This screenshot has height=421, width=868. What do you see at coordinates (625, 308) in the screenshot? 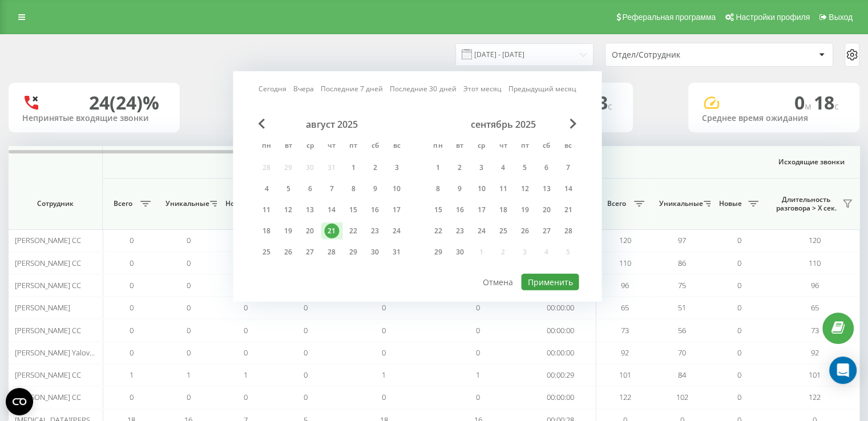
I see `span: 65` at bounding box center [625, 308].